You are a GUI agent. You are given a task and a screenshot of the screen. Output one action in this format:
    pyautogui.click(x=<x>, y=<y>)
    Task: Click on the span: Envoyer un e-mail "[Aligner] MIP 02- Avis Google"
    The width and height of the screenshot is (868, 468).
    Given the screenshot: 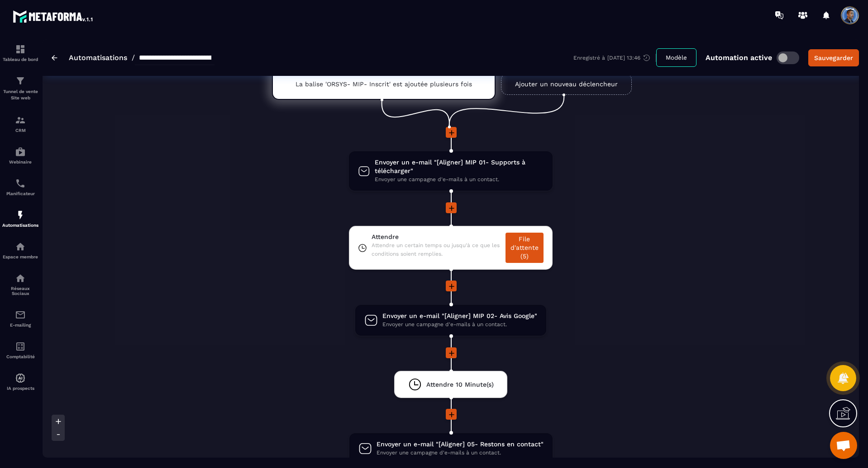 What is the action you would take?
    pyautogui.click(x=460, y=316)
    